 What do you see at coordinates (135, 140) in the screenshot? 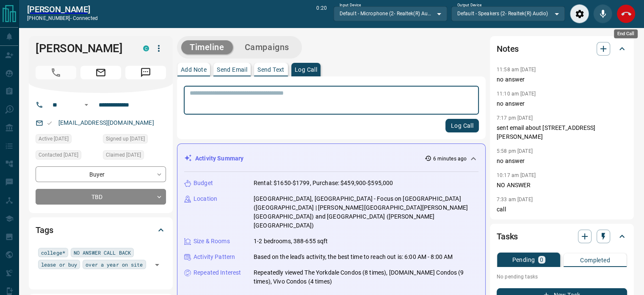
I see `div: Sat Mar 27 2021` at bounding box center [135, 140].